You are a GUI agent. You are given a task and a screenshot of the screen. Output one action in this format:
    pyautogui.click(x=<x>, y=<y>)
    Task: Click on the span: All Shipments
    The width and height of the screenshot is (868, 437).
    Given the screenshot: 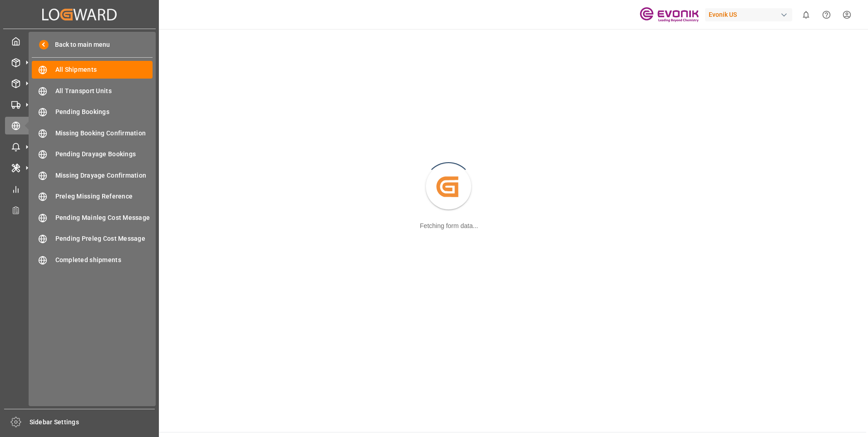 What is the action you would take?
    pyautogui.click(x=104, y=69)
    